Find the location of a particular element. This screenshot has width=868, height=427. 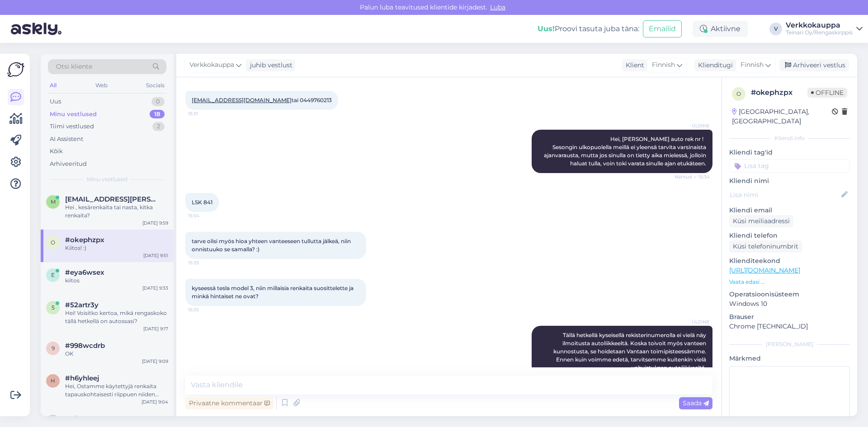

span: #998wcdrb is located at coordinates (85, 345).